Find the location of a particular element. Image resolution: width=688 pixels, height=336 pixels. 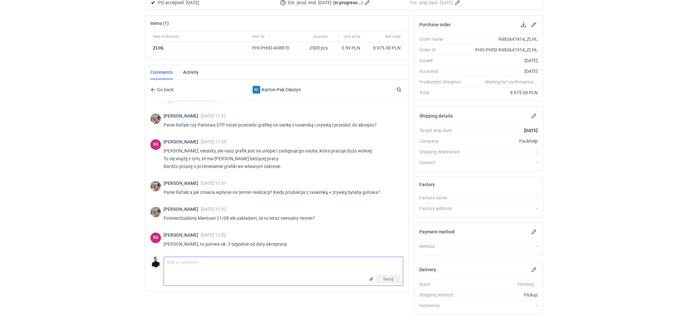

div: Tomasz Kubiak is located at coordinates (156, 262).